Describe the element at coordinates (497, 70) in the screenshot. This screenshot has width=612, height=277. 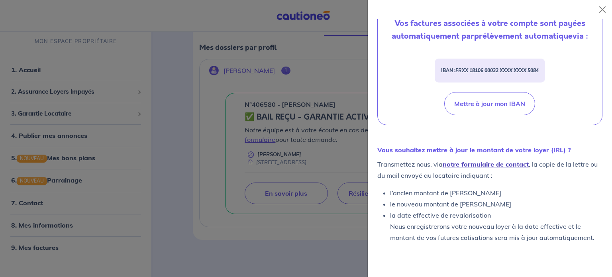
I see `em: FRXX 18106 00032 XXXX XXXX 5084` at that location.